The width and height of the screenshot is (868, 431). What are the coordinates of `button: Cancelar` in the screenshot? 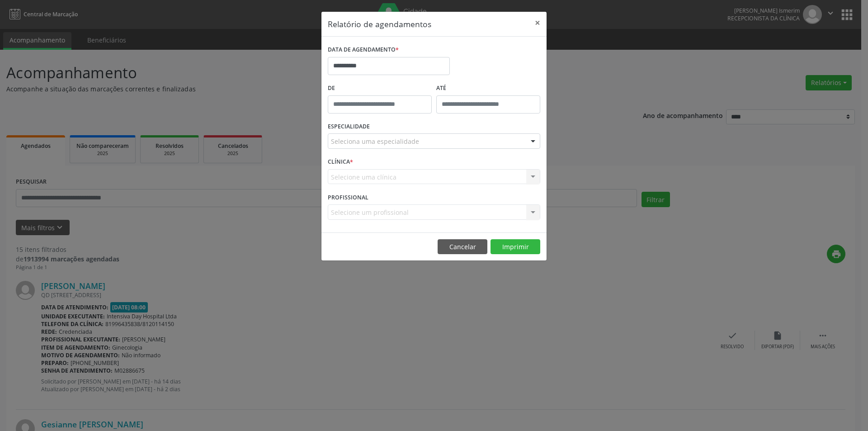 It's located at (463, 247).